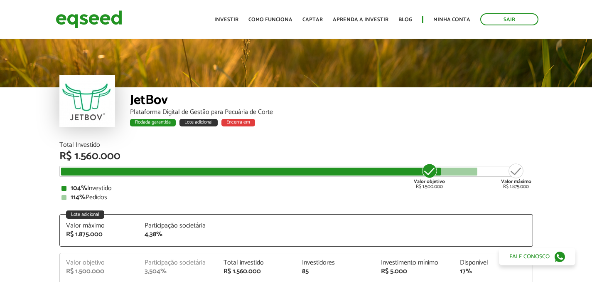 The height and width of the screenshot is (282, 592). What do you see at coordinates (414, 271) in the screenshot?
I see `div: R$ 5.000` at bounding box center [414, 271].